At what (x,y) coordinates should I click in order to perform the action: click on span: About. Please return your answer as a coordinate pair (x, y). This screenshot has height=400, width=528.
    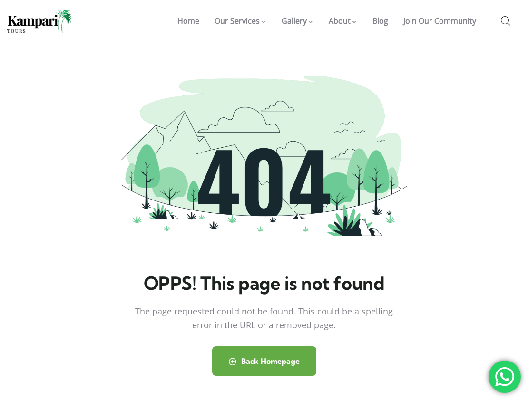
    Looking at the image, I should click on (339, 21).